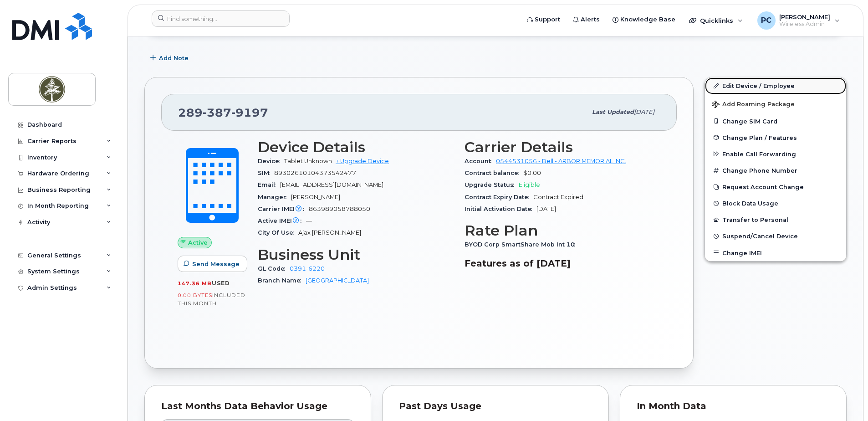  I want to click on span: 289, so click(223, 112).